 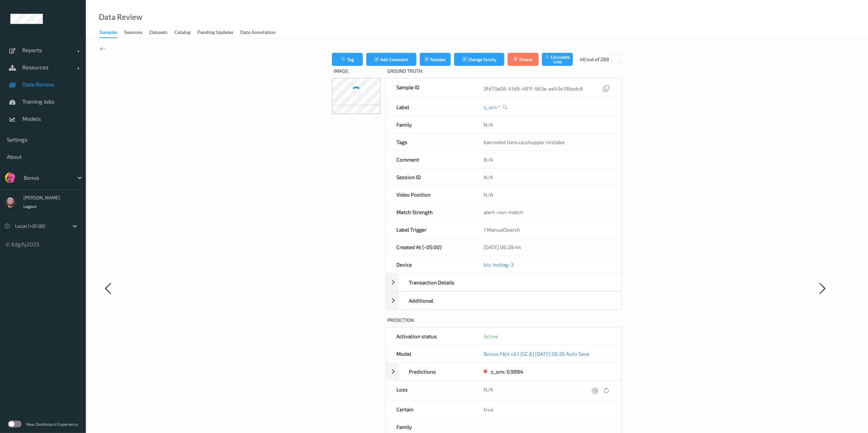 I want to click on label: Prediction:, so click(x=503, y=321).